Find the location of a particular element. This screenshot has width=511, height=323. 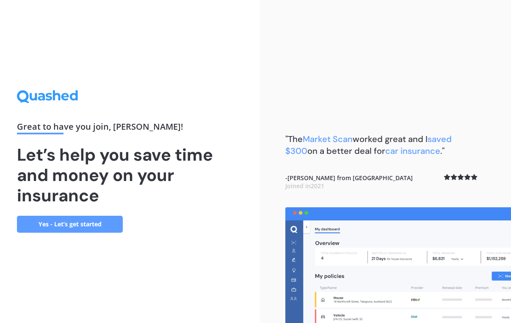

b: "The worked great and I on a better deal for ." is located at coordinates (369, 145).